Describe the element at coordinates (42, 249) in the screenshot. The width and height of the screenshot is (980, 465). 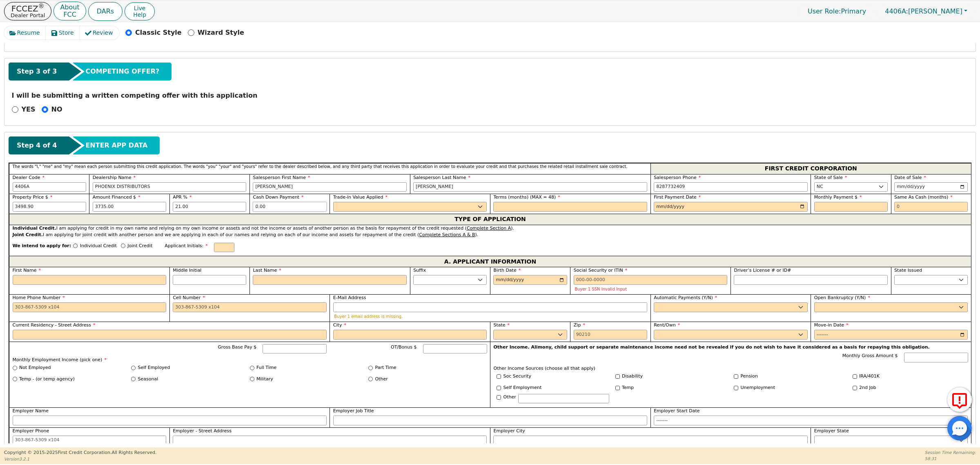
I see `span: We intend to apply for:` at that location.